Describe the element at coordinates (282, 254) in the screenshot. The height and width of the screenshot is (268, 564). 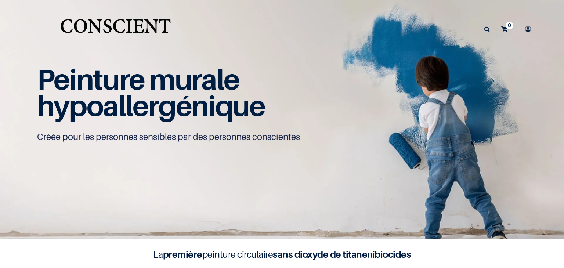
I see `h4: La peinture circulaire ni` at that location.